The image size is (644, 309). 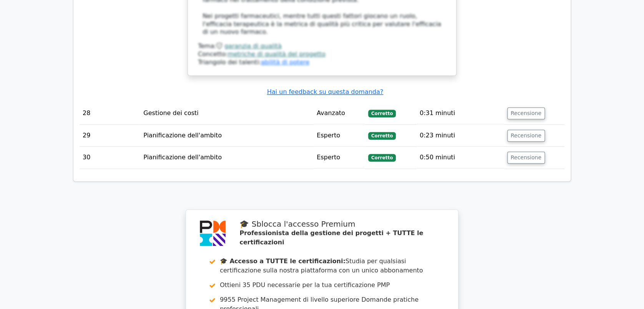 I want to click on td: 30, so click(x=110, y=157).